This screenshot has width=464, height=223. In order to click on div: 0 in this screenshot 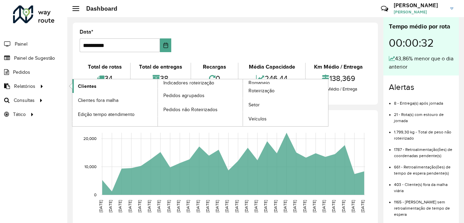, I will do `click(215, 78)`.